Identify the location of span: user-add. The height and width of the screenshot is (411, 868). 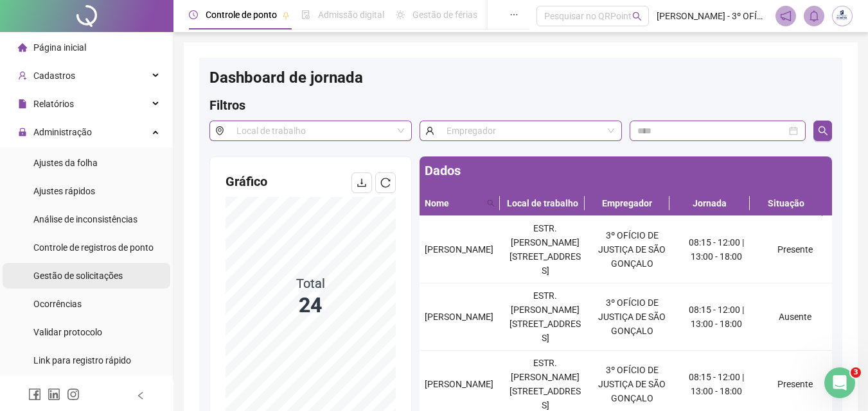
(22, 76).